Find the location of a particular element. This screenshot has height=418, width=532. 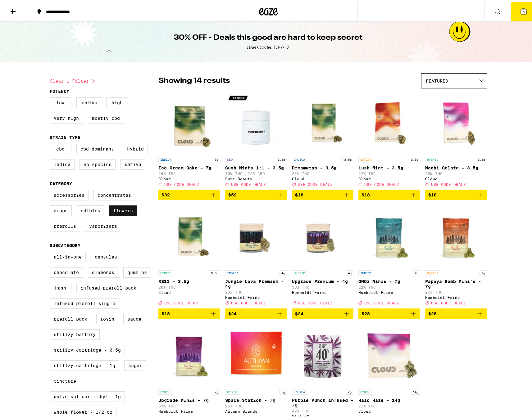

p: SATIVA is located at coordinates (366, 158).